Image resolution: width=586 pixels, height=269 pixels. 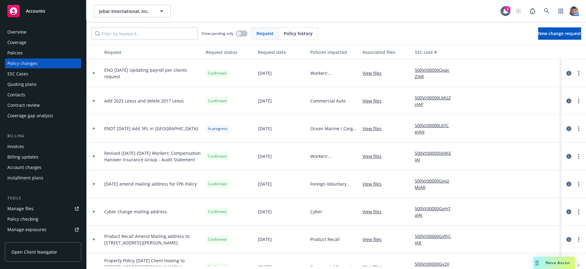 I want to click on a: Manage certificates, so click(x=43, y=240).